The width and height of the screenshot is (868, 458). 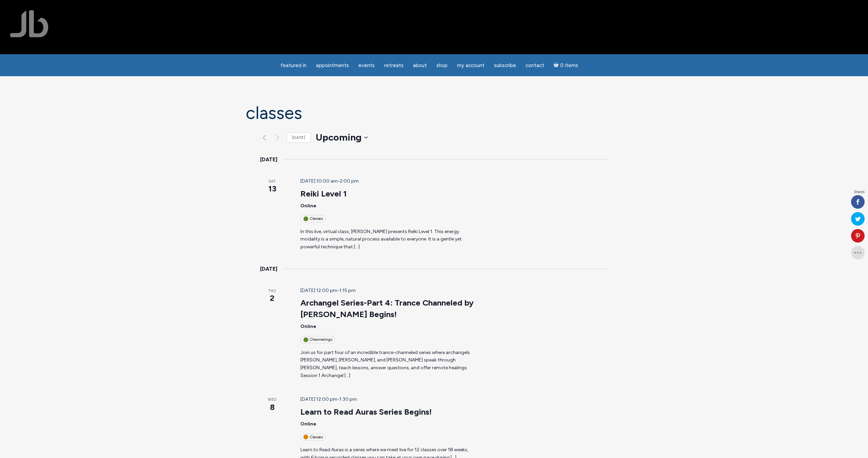 What do you see at coordinates (277, 138) in the screenshot?
I see `button: Next Events` at bounding box center [277, 138].